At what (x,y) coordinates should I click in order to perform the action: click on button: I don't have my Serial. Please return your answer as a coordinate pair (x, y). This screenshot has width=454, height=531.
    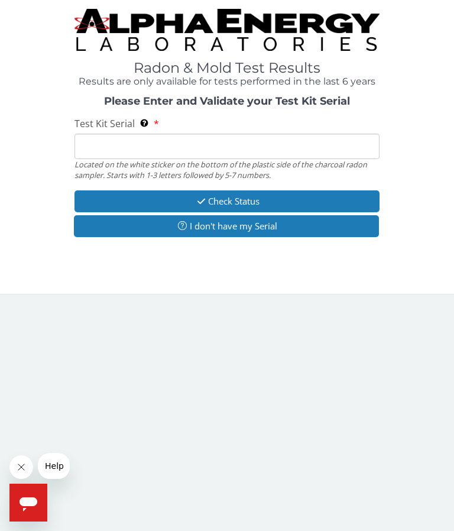
    Looking at the image, I should click on (226, 226).